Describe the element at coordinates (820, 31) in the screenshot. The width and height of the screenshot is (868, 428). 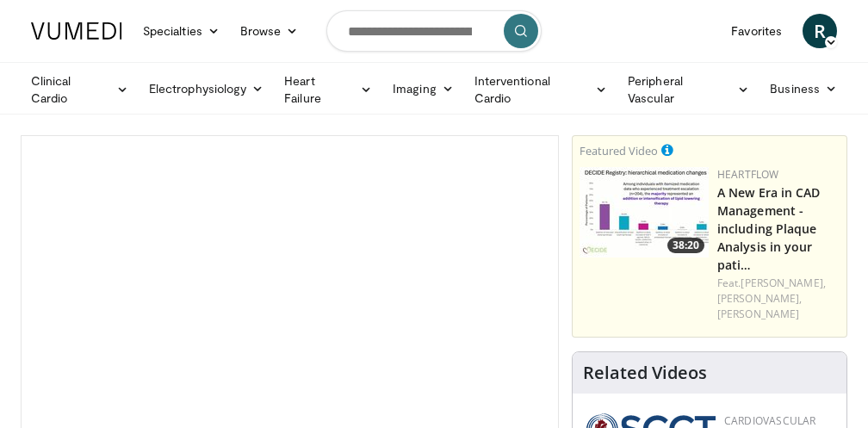
I see `span: R` at that location.